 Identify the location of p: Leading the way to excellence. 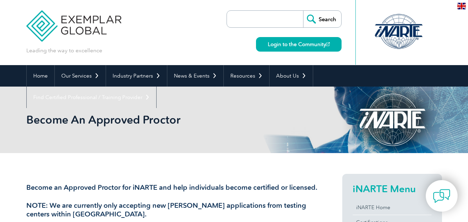
(64, 51).